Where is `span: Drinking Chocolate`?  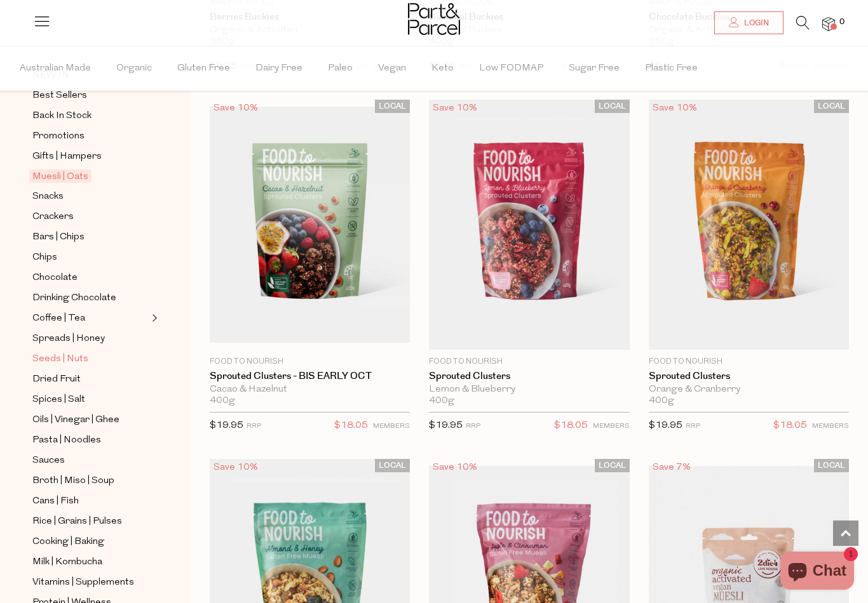
span: Drinking Chocolate is located at coordinates (74, 299).